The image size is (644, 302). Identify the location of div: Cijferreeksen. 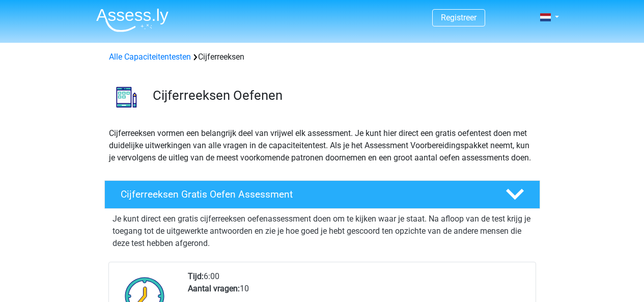
(322, 57).